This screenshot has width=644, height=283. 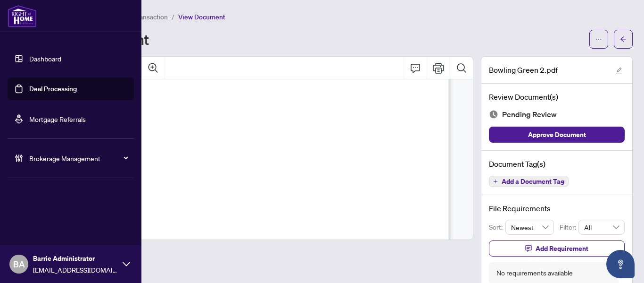 I want to click on span: Add a Document Tag, so click(x=533, y=181).